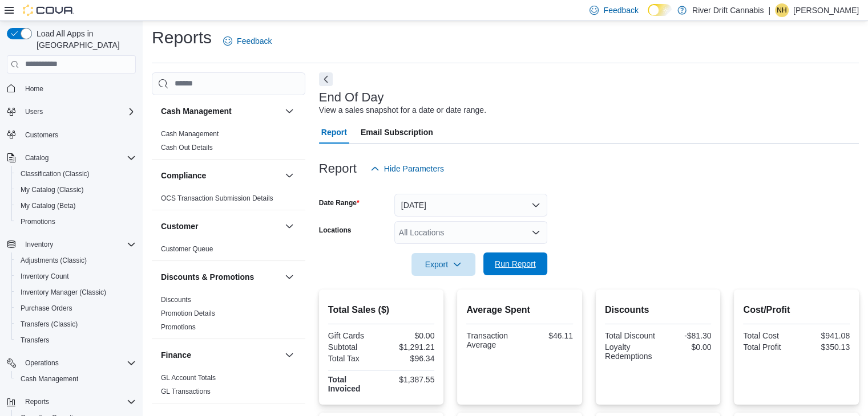 Image resolution: width=868 pixels, height=416 pixels. Describe the element at coordinates (78, 158) in the screenshot. I see `span: Catalog` at that location.